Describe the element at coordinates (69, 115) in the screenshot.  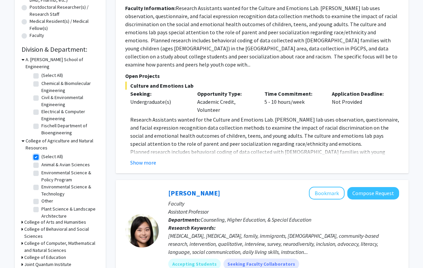
I see `label: Electrical & Computer Engineering` at that location.